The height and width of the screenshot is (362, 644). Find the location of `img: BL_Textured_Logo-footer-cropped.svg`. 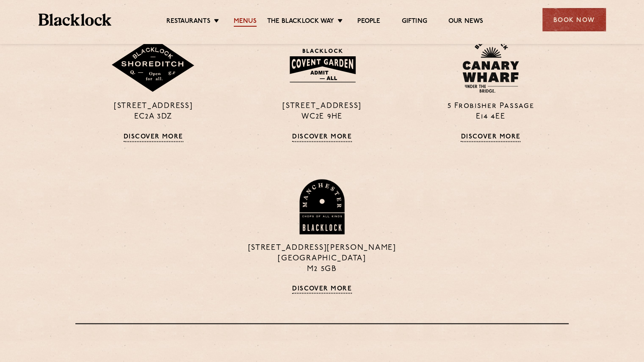

img: BL_Textured_Logo-footer-cropped.svg is located at coordinates (75, 19).